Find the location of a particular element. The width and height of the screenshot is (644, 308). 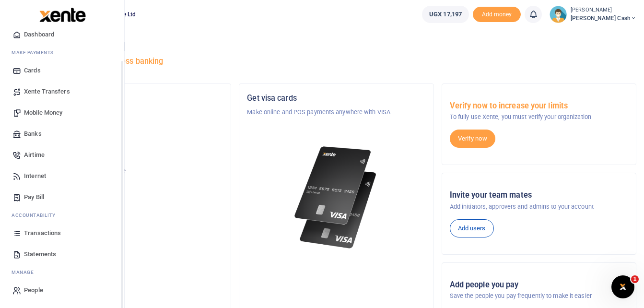

a: Mobile Money is located at coordinates (62, 113).